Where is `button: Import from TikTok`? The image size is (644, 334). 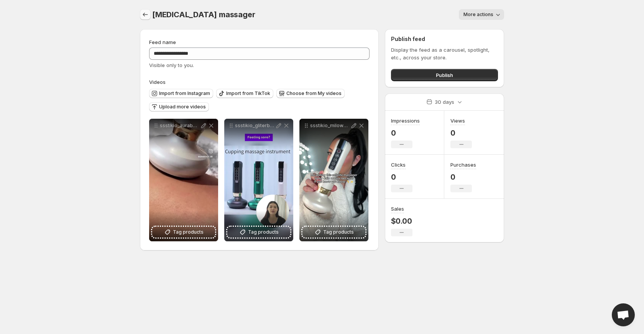
button: Import from TikTok is located at coordinates (244, 94).